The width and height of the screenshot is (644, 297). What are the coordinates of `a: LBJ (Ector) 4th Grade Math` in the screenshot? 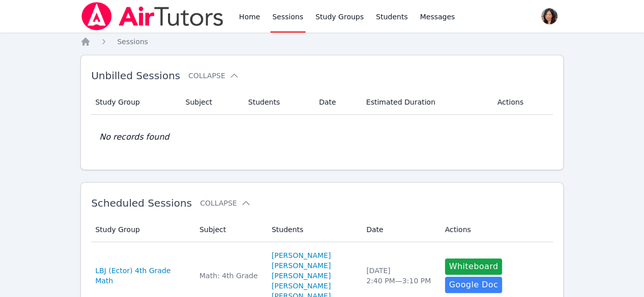 It's located at (141, 276).